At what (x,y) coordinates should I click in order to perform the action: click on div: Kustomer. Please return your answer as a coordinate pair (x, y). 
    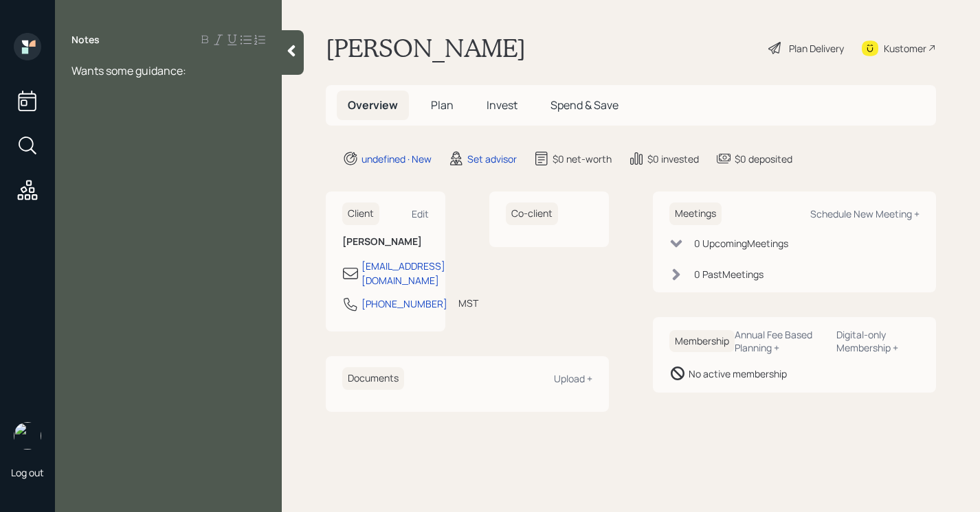
    Looking at the image, I should click on (905, 48).